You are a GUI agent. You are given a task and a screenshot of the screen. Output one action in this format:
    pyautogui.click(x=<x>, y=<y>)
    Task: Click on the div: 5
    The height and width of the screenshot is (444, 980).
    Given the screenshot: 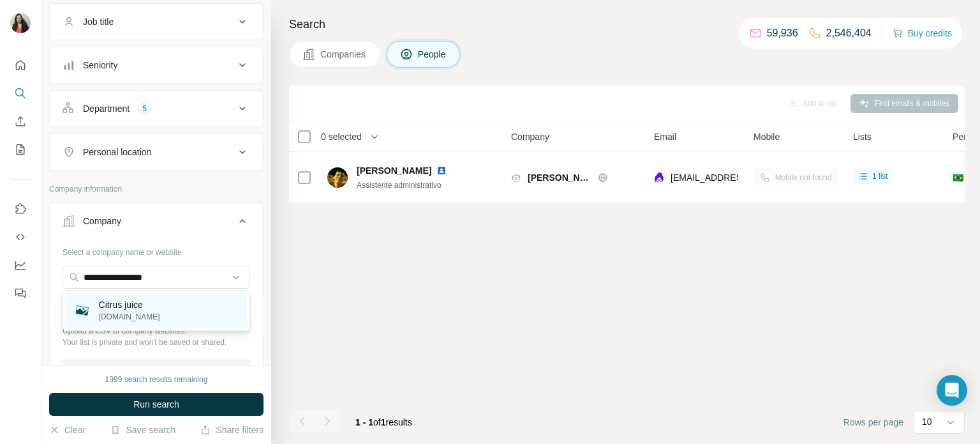 What is the action you would take?
    pyautogui.click(x=145, y=109)
    